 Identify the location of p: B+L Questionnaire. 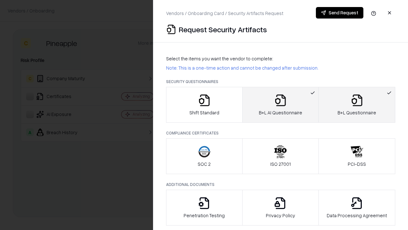
(357, 112).